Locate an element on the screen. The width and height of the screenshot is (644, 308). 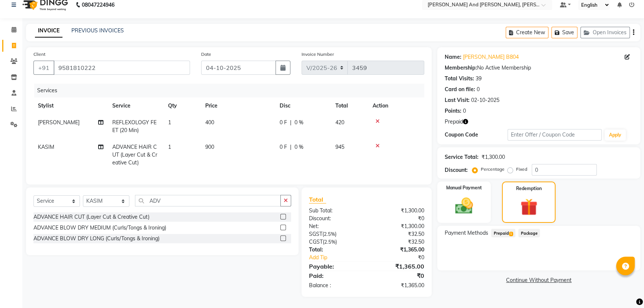
label: Fixed is located at coordinates (522, 169).